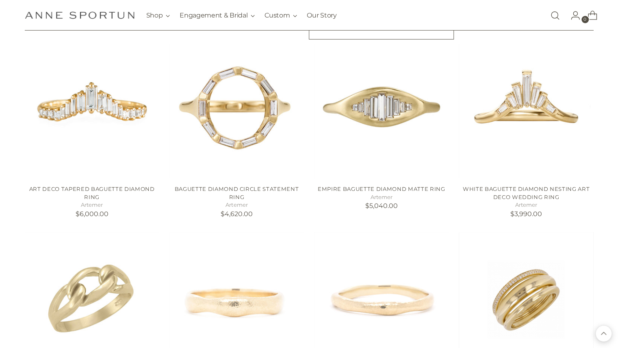 This screenshot has height=348, width=618. I want to click on span: 0, so click(585, 20).